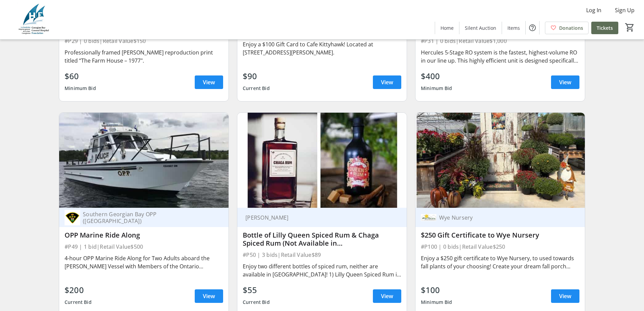 This screenshot has width=644, height=311. What do you see at coordinates (480, 28) in the screenshot?
I see `a: Silent Auction` at bounding box center [480, 28].